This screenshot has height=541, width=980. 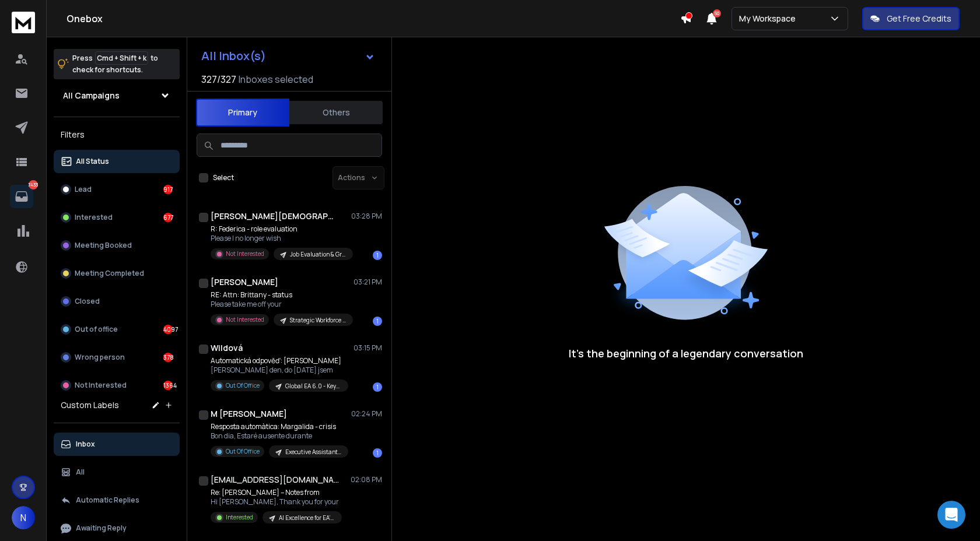 What do you see at coordinates (93, 161) in the screenshot?
I see `p: All Status` at bounding box center [93, 161].